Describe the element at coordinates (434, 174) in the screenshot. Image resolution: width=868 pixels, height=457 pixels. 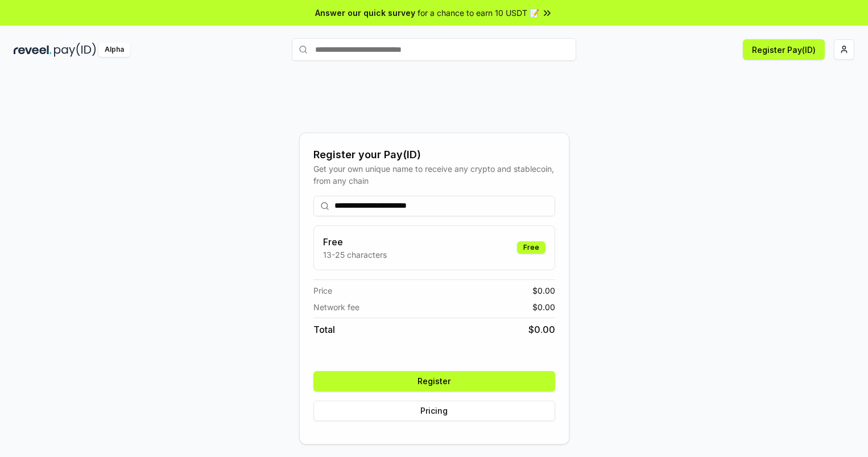
I see `div: Get your own unique name to receive any crypto and stablecoin, from any chain` at that location.